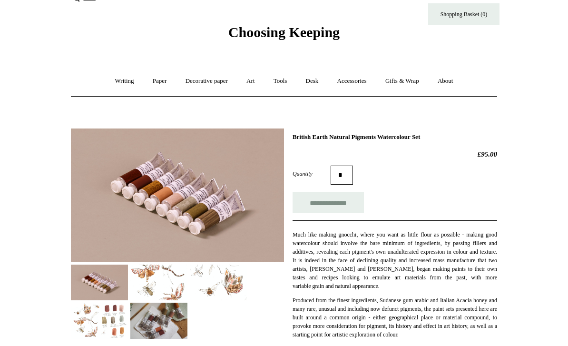 This screenshot has width=568, height=346. Describe the element at coordinates (402, 81) in the screenshot. I see `a: Gifts & Wrap` at that location.